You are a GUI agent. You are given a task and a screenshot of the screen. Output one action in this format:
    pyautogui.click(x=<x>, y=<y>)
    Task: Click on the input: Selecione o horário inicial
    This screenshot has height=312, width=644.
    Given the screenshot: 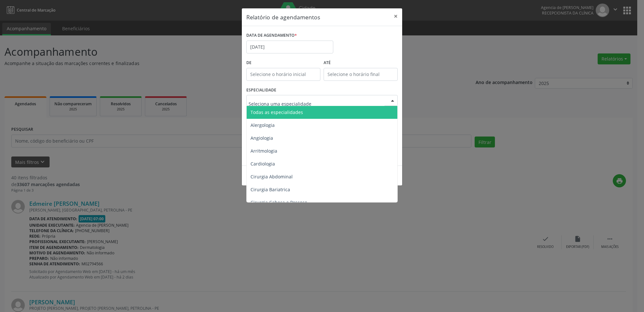 What is the action you would take?
    pyautogui.click(x=283, y=74)
    